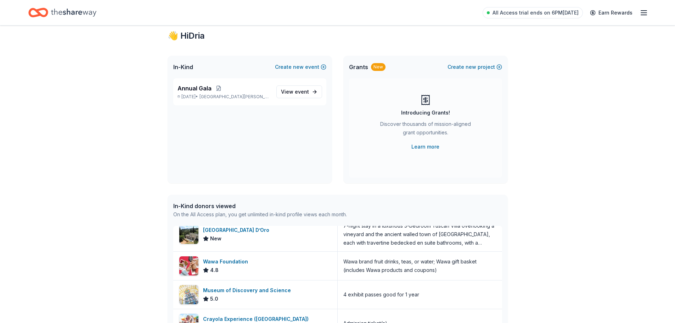  What do you see at coordinates (260, 214) in the screenshot?
I see `div: On the All Access plan, you get unlimited in-kind profile views each month.` at bounding box center [260, 214].